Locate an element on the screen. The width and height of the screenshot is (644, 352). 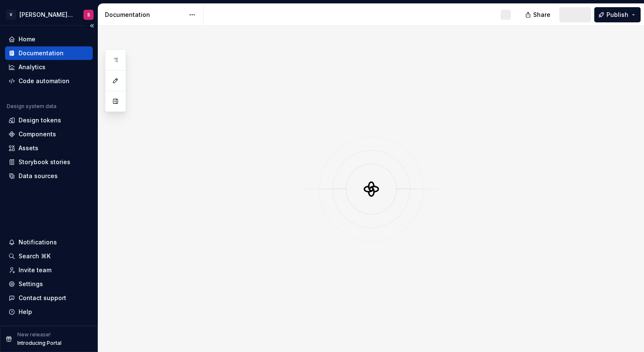
div: Contact support is located at coordinates (42, 298).